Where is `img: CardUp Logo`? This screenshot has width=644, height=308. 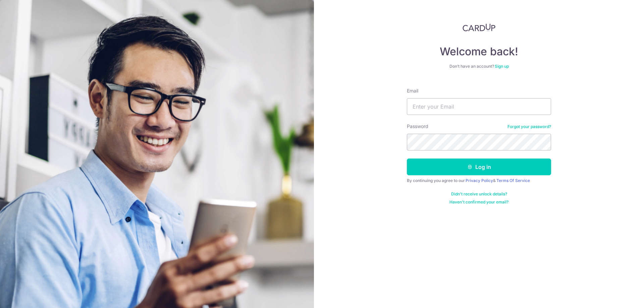 img: CardUp Logo is located at coordinates (479, 28).